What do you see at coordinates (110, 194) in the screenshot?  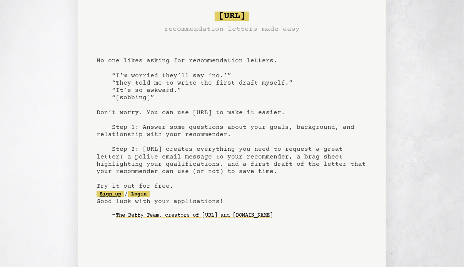 I see `a: Sign up` at bounding box center [110, 194].